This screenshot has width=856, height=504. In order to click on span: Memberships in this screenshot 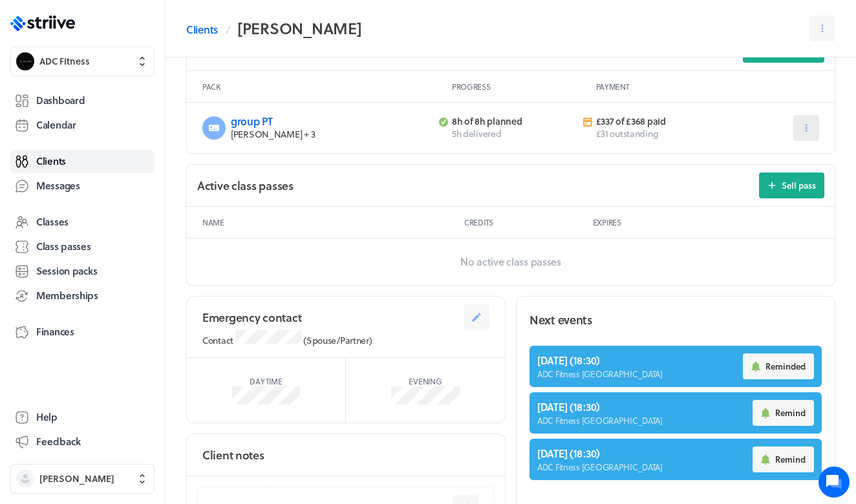, I will do `click(67, 295)`.